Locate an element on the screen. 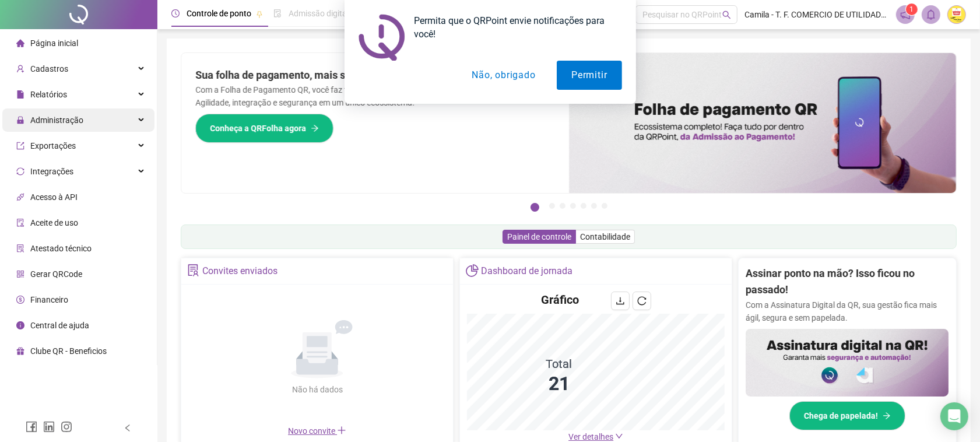 The height and width of the screenshot is (442, 980). span: dollar is located at coordinates (20, 299).